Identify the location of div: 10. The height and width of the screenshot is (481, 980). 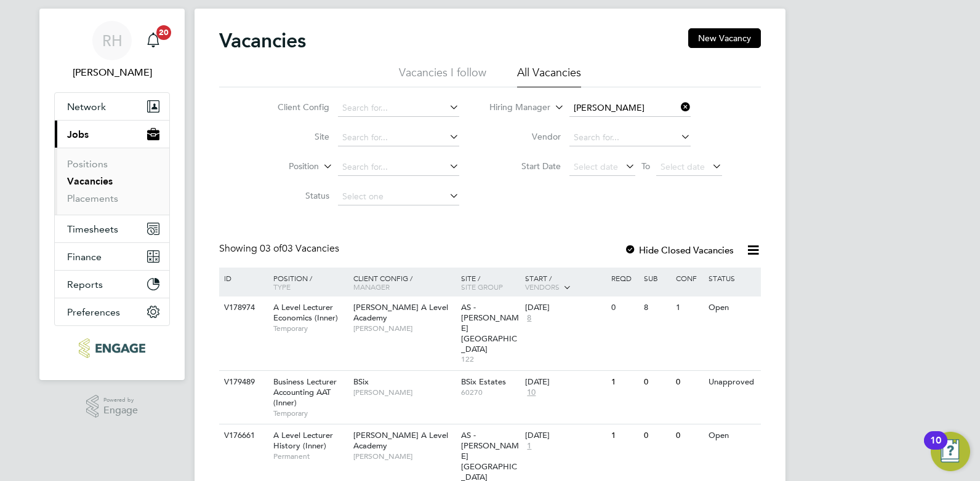
(935, 449).